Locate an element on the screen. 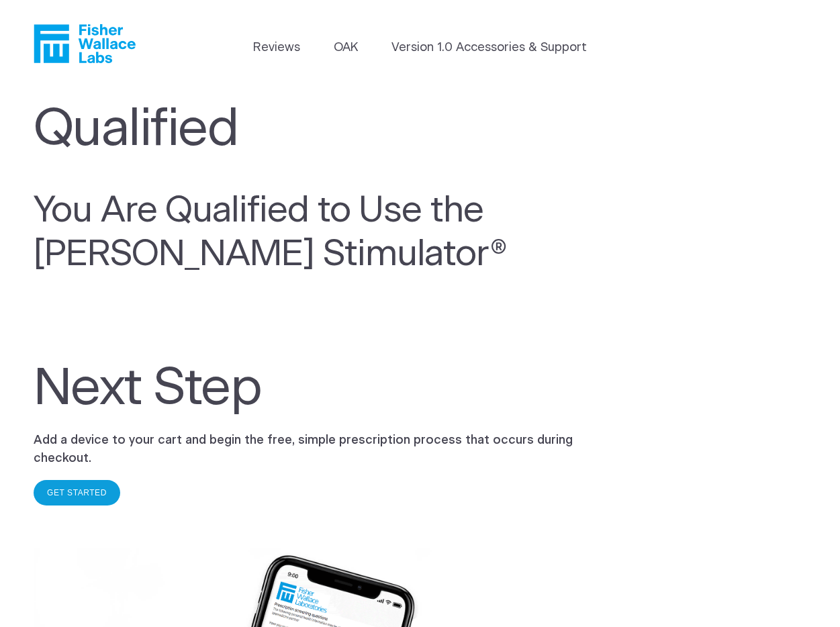 The width and height of the screenshot is (840, 627). h1: Next Step is located at coordinates (302, 388).